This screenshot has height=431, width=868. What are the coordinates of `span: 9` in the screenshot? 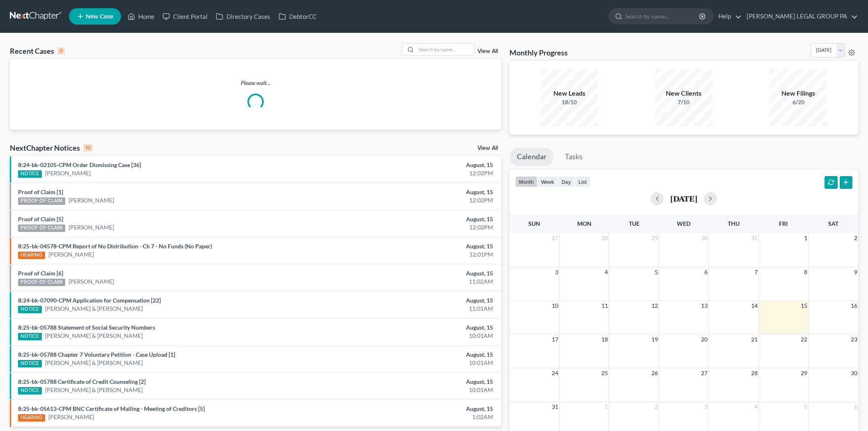 It's located at (856, 272).